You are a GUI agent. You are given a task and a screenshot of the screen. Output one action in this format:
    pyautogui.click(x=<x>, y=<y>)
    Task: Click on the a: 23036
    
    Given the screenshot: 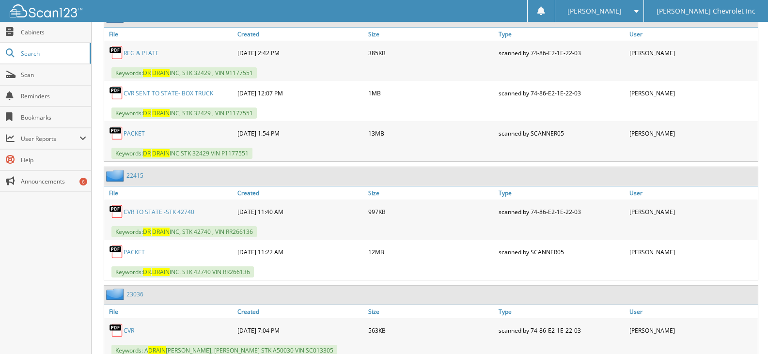 What is the action you would take?
    pyautogui.click(x=135, y=294)
    